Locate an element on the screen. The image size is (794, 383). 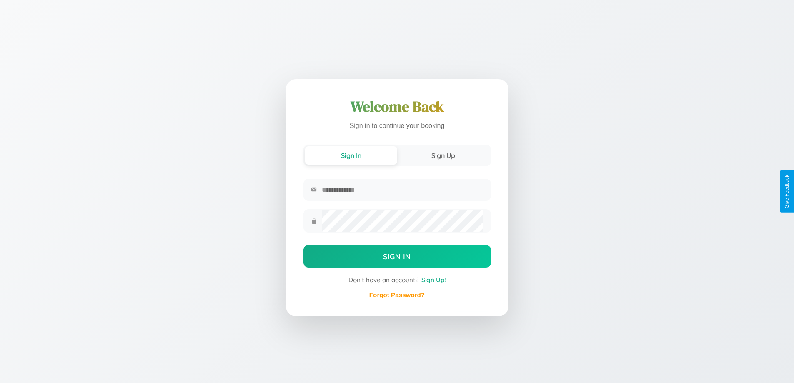
div: Don't have an account? is located at coordinates (397, 280).